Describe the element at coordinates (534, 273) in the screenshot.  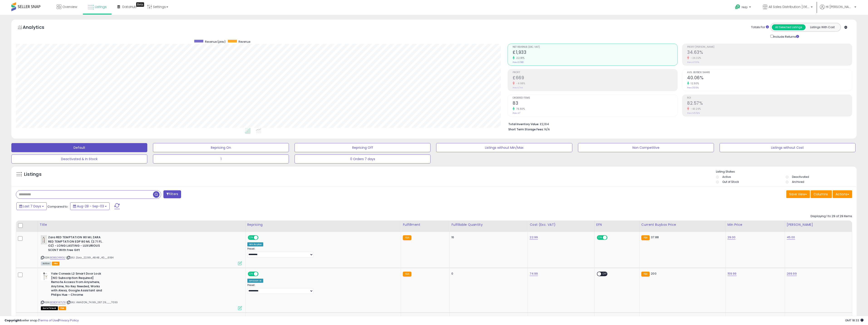
I see `a: 74.99` at that location.